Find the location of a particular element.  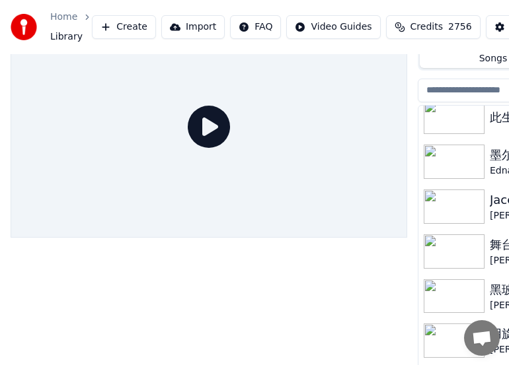

span: Library is located at coordinates (66, 37).